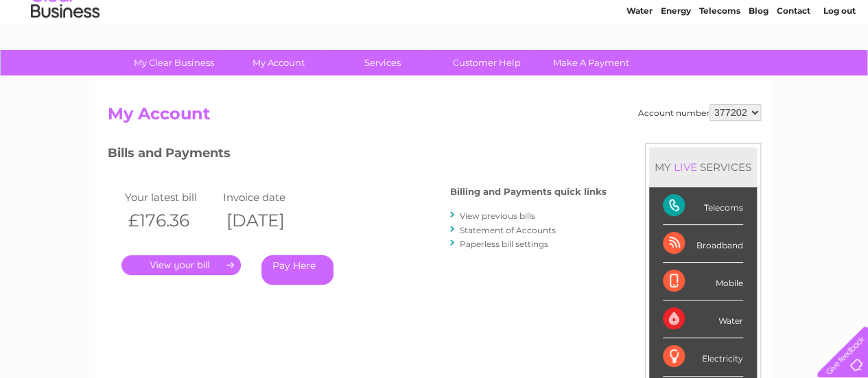 The width and height of the screenshot is (868, 378). Describe the element at coordinates (382, 62) in the screenshot. I see `a: Services` at that location.